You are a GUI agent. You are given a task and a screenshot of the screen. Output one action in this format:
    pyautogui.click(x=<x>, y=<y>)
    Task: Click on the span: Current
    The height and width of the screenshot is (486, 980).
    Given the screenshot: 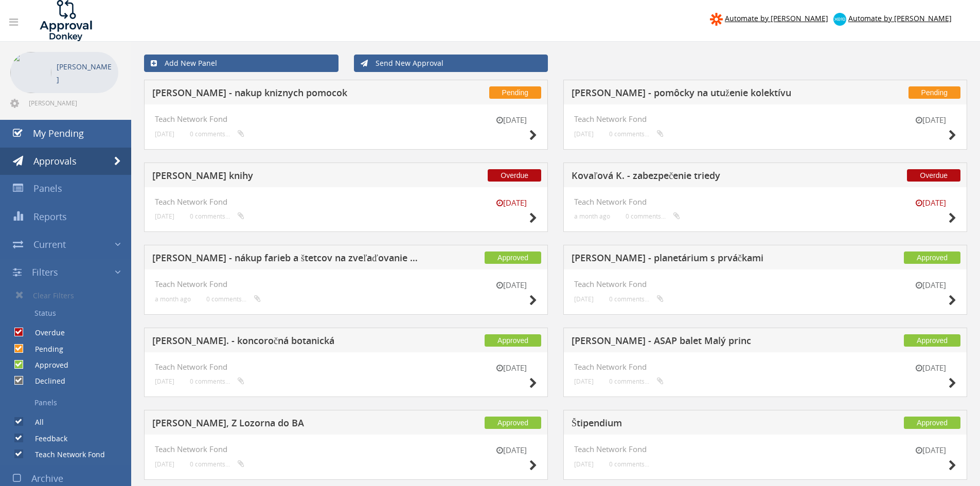 What is the action you would take?
    pyautogui.click(x=49, y=244)
    